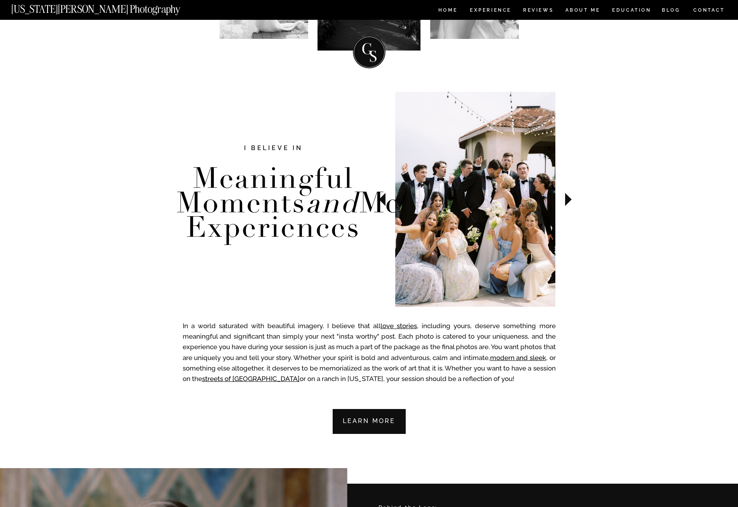 This screenshot has width=738, height=507. What do you see at coordinates (583, 11) in the screenshot?
I see `a: ABOUT ME` at bounding box center [583, 11].